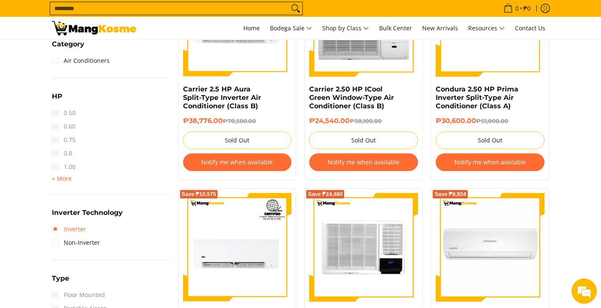 The width and height of the screenshot is (601, 308). I want to click on span: 0.60, so click(64, 127).